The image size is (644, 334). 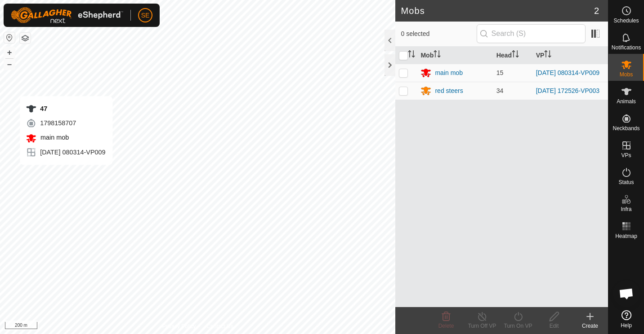 What do you see at coordinates (482, 326) in the screenshot?
I see `div: Turn Off VP` at bounding box center [482, 326].